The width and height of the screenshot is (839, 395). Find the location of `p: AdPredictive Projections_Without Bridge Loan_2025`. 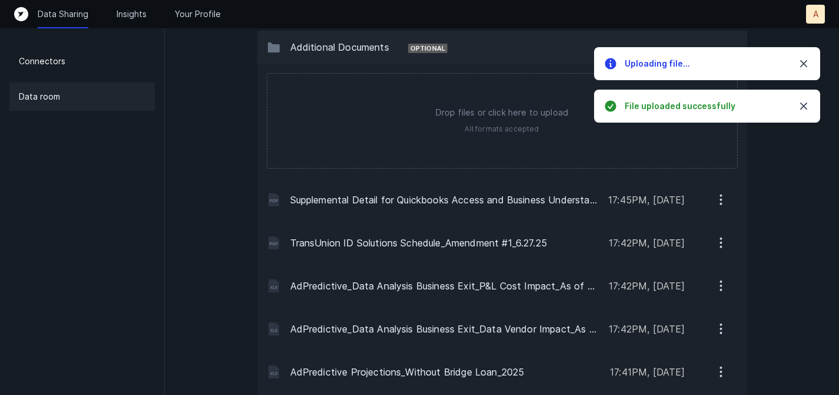

p: AdPredictive Projections_Without Bridge Loan_2025 is located at coordinates (446, 372).